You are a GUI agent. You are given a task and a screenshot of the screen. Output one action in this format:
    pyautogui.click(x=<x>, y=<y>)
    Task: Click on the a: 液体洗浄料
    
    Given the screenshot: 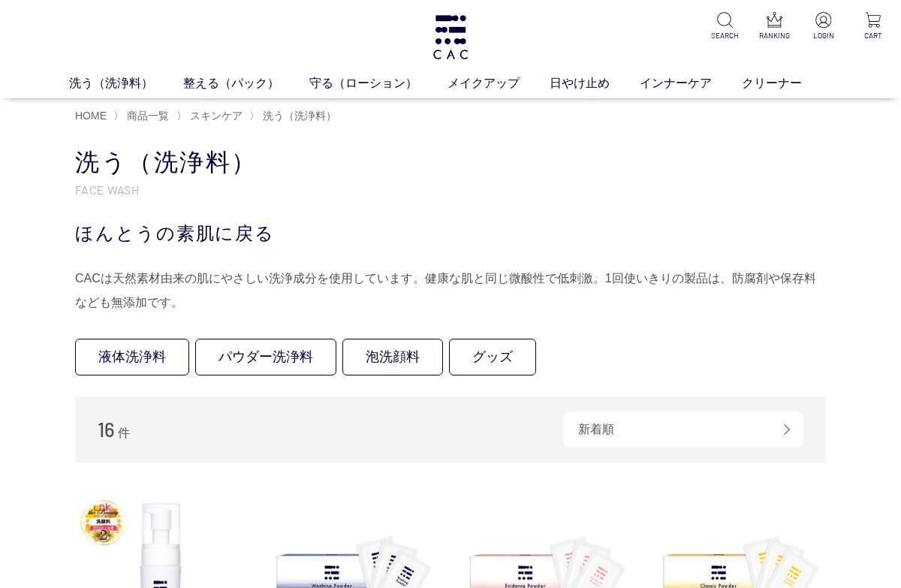 What is the action you would take?
    pyautogui.click(x=133, y=357)
    